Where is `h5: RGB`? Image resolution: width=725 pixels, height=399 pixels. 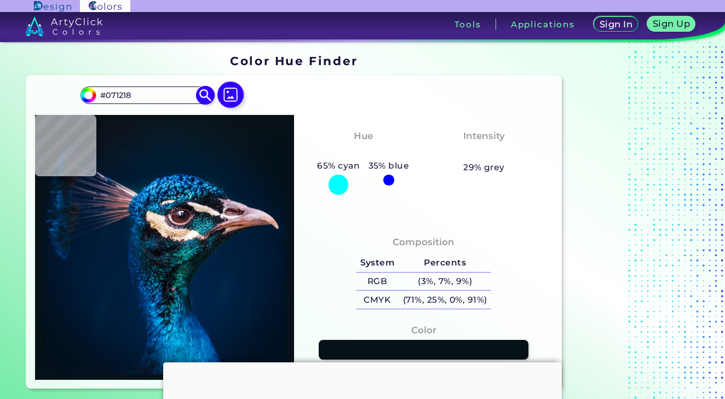
h5: RGB is located at coordinates (377, 281).